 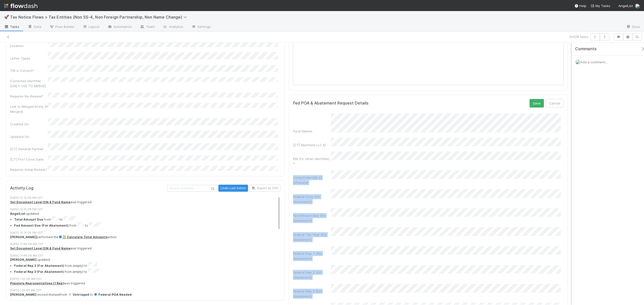 I want to click on a: My Tasks, so click(x=600, y=6).